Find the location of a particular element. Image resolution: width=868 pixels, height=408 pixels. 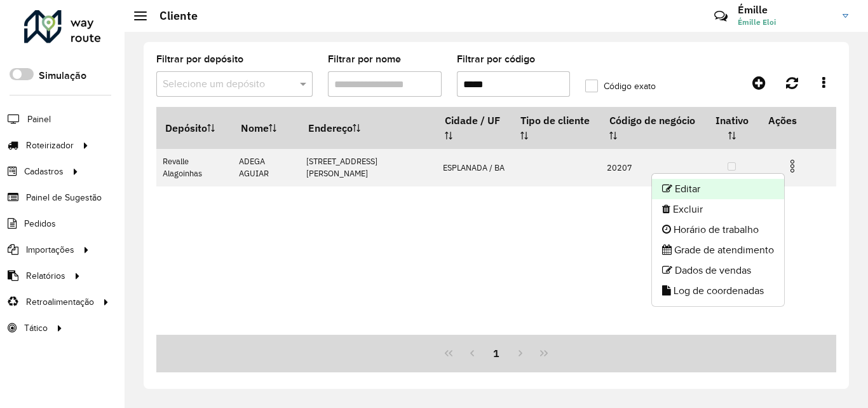

th: Nome is located at coordinates (266, 128).